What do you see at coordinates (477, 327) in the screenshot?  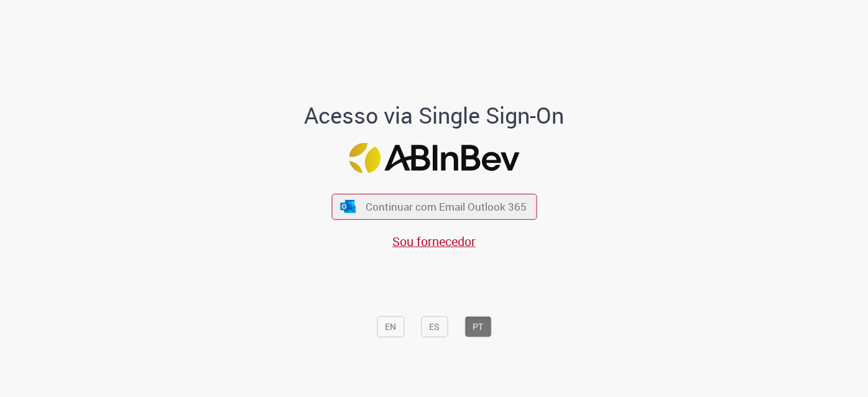 I see `button: PT` at bounding box center [477, 327].